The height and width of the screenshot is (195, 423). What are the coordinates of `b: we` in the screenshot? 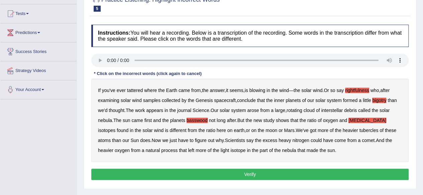 It's located at (165, 141).